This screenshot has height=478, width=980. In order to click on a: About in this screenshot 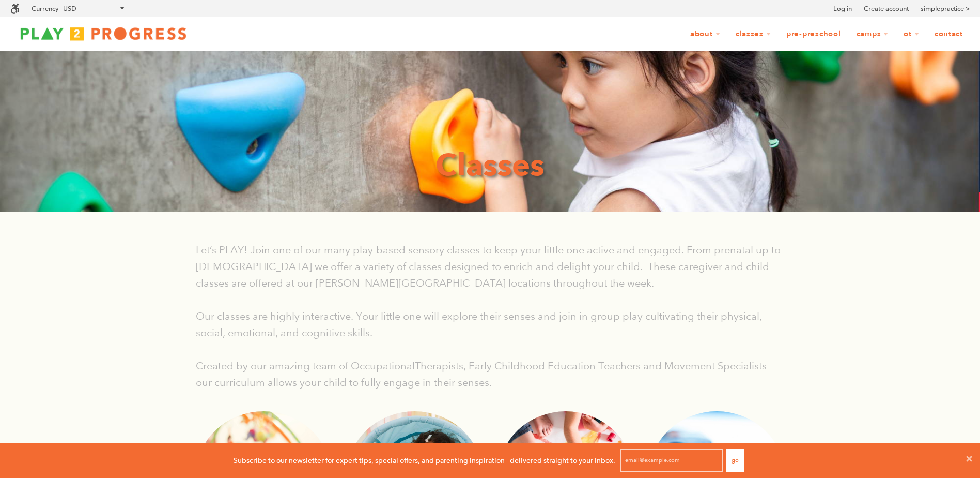, I will do `click(705, 34)`.